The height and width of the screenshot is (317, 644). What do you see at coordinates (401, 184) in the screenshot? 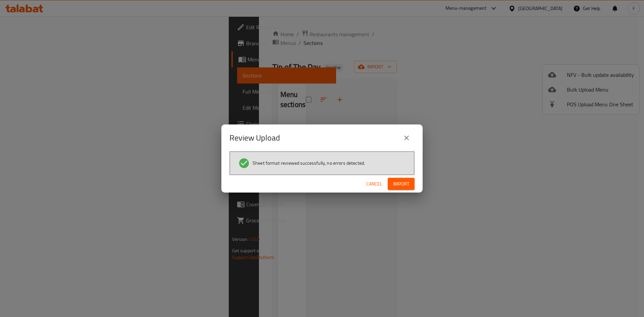
I see `button: Import` at bounding box center [401, 184].